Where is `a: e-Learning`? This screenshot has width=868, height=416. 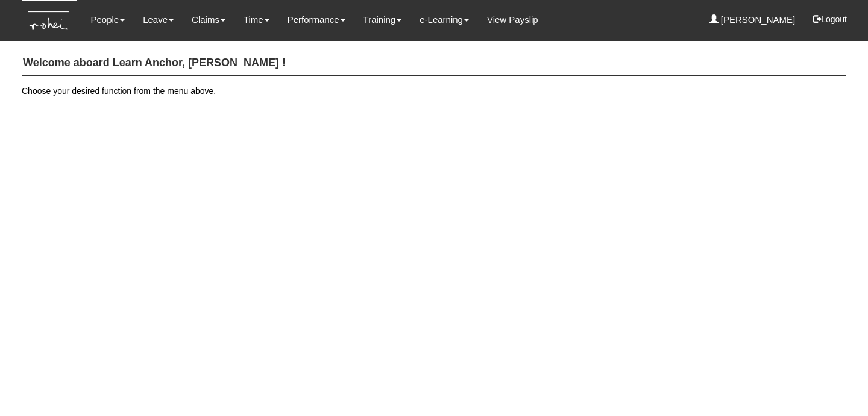 a: e-Learning is located at coordinates (445, 20).